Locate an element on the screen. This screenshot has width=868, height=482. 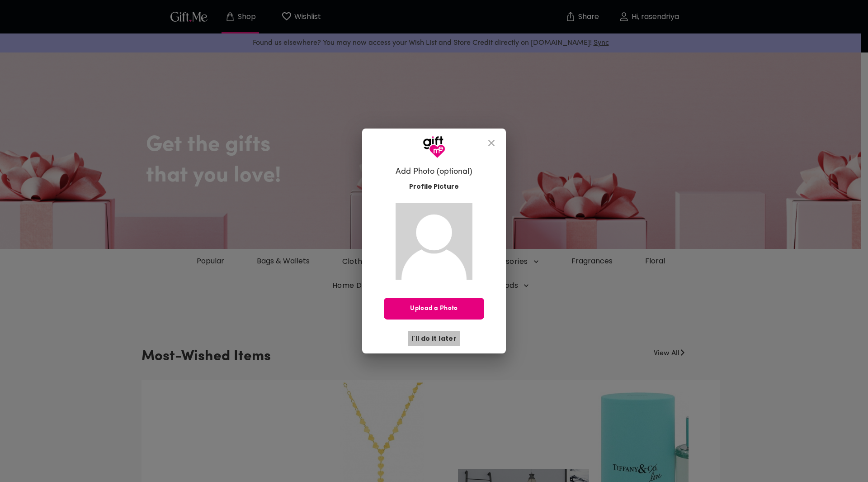
button: close is located at coordinates (491, 143).